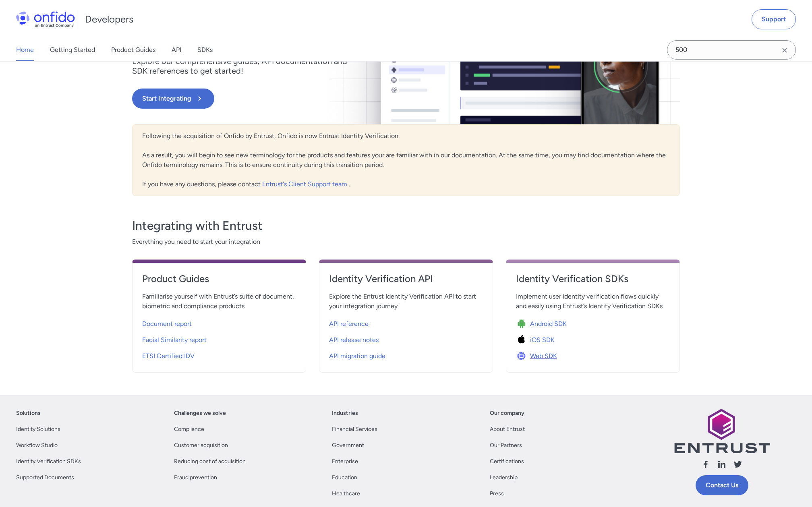  Describe the element at coordinates (722, 464) in the screenshot. I see `svg: Follow us linkedin` at that location.